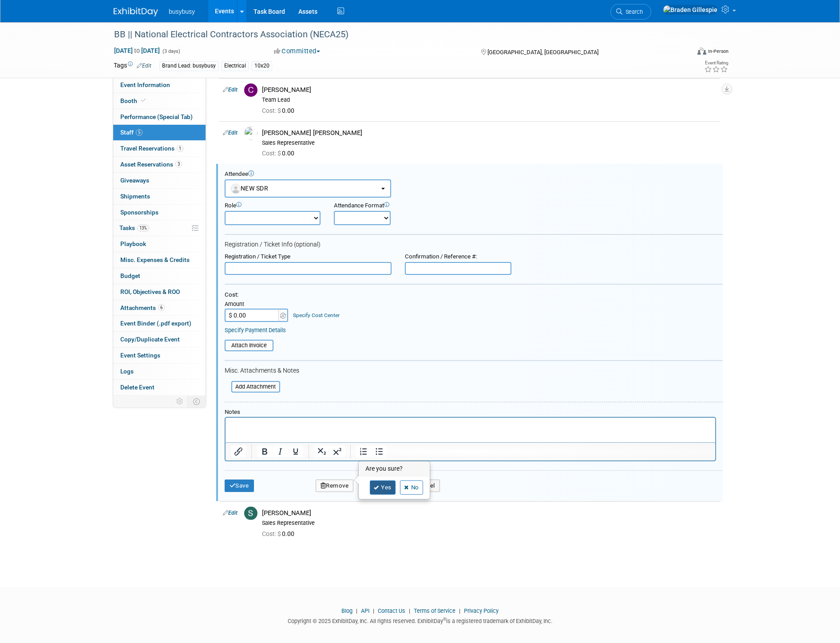  Describe the element at coordinates (134, 228) in the screenshot. I see `span: Tasks` at that location.